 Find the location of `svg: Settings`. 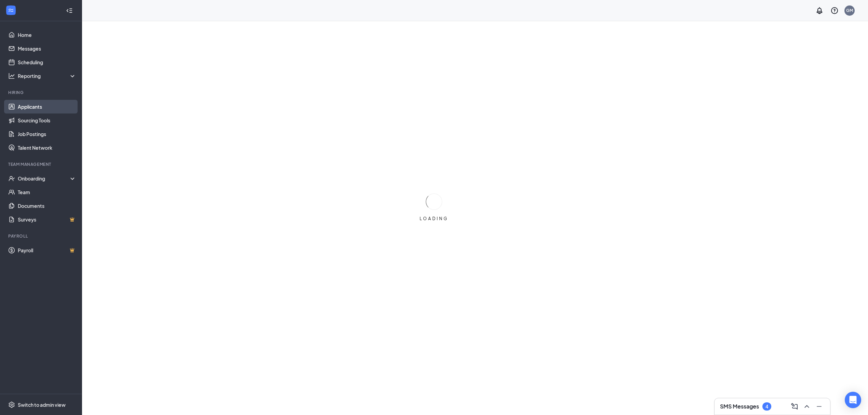

svg: Settings is located at coordinates (11, 405).